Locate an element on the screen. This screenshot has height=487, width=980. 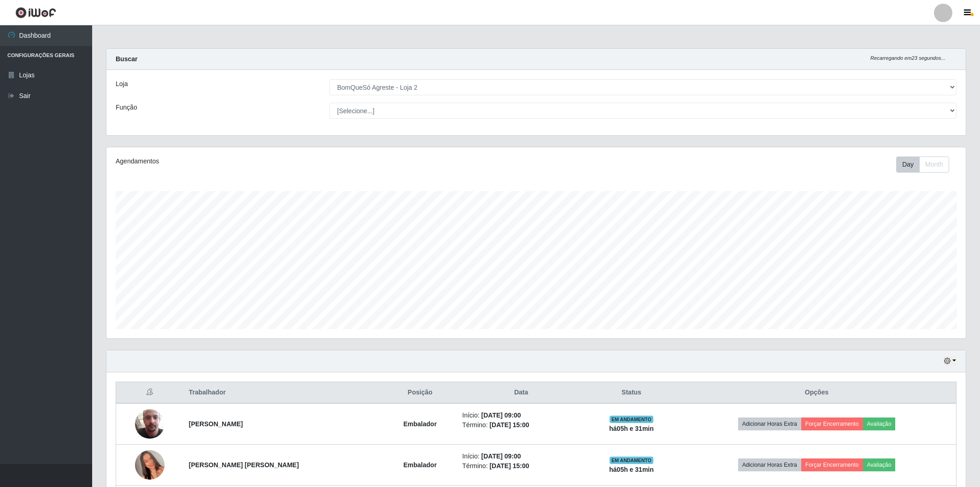
label: Loja is located at coordinates (121, 84).